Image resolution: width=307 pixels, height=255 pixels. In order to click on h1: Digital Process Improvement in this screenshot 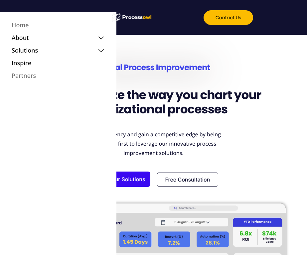, I will do `click(154, 68)`.